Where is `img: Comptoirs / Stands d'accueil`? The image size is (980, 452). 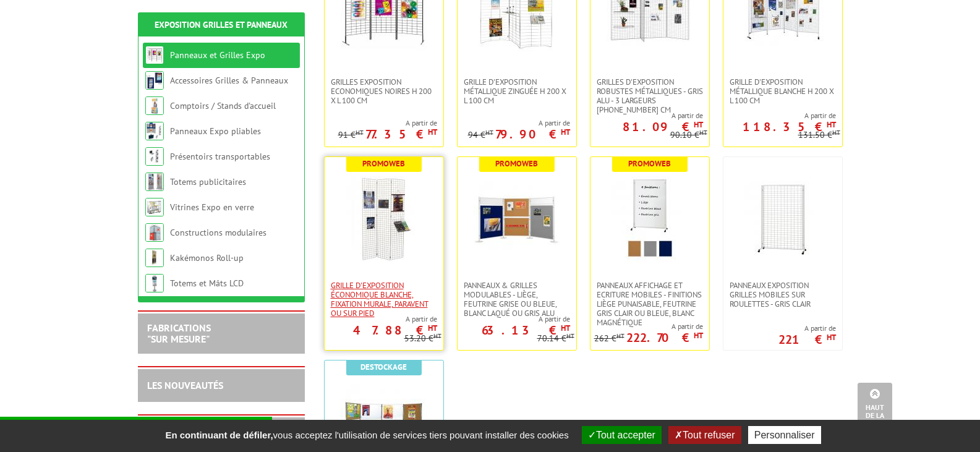 img: Comptoirs / Stands d'accueil is located at coordinates (155, 106).